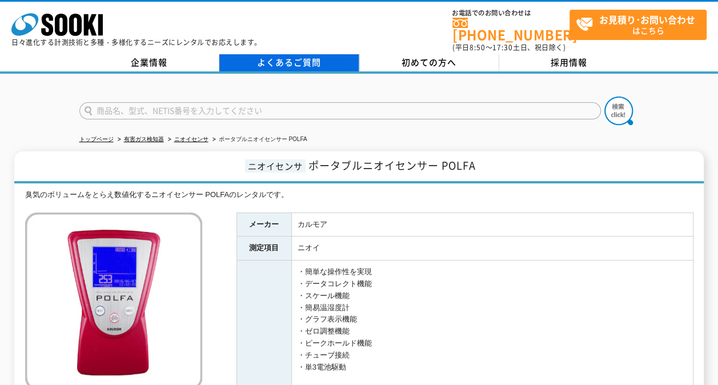 The width and height of the screenshot is (718, 385). I want to click on a: トップページ, so click(97, 139).